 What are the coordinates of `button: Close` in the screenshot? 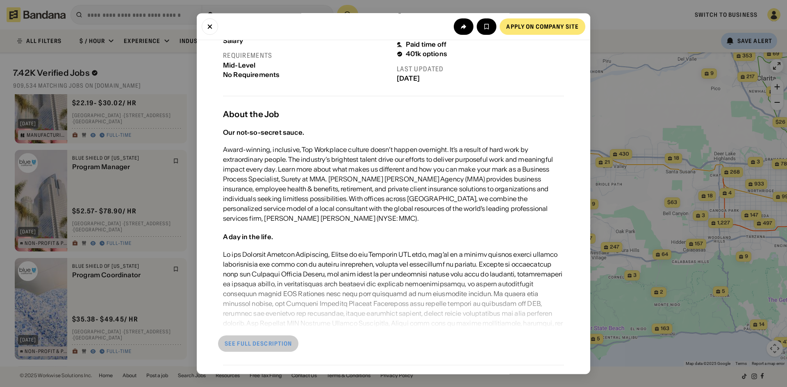 It's located at (210, 26).